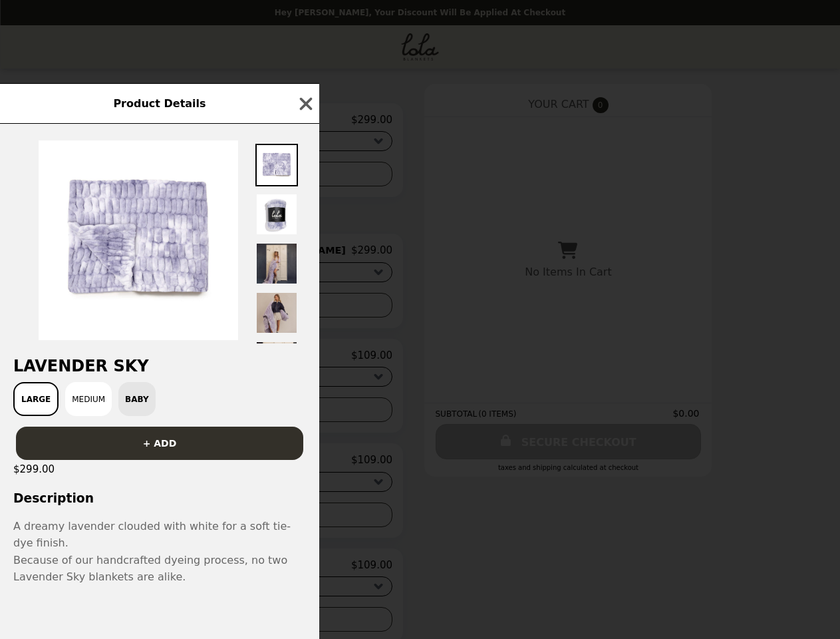 The width and height of the screenshot is (840, 639). Describe the element at coordinates (276, 362) in the screenshot. I see `img: Thumbnail 5` at that location.